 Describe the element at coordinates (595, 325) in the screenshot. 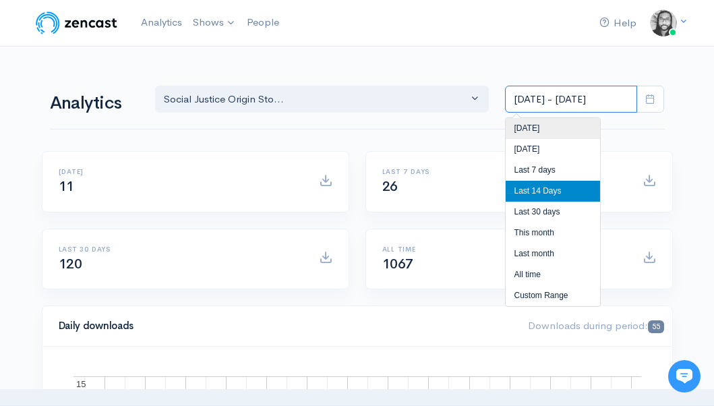

I see `span: Downloads during period:` at that location.